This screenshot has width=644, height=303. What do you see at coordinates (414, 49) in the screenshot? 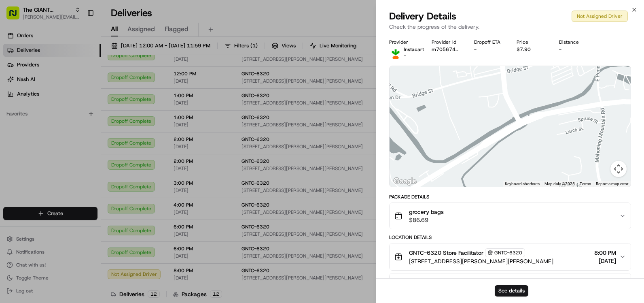
I see `span: Instacart` at bounding box center [414, 49].